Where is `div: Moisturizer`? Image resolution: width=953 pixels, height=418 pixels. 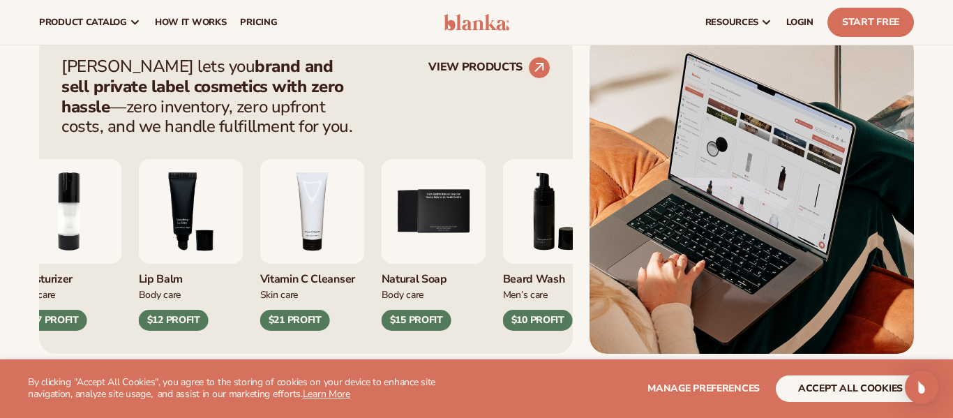
div: Moisturizer is located at coordinates (70, 275).